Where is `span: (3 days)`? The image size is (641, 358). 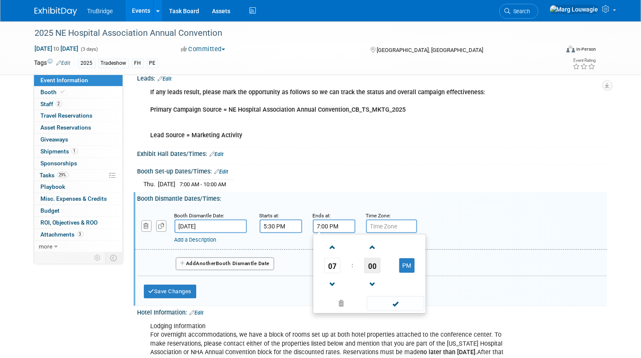 span: (3 days) is located at coordinates (89, 49).